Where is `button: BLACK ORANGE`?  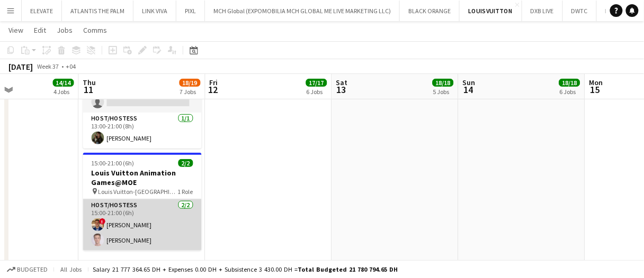
button: BLACK ORANGE is located at coordinates (430, 11).